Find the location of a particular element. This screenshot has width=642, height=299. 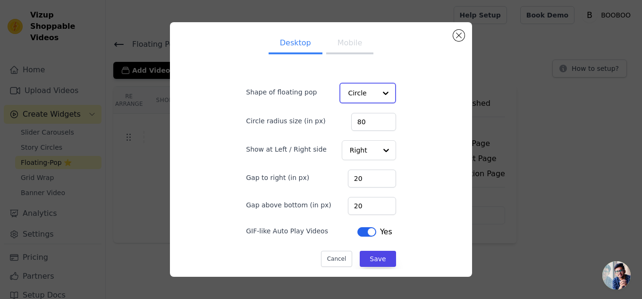

label: Gap to right (in px) is located at coordinates (277, 177).